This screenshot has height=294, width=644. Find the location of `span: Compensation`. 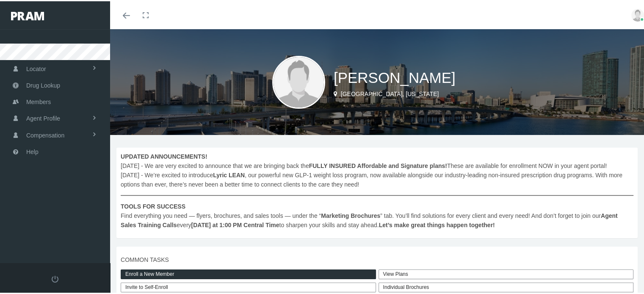

span: Compensation is located at coordinates (45, 134).